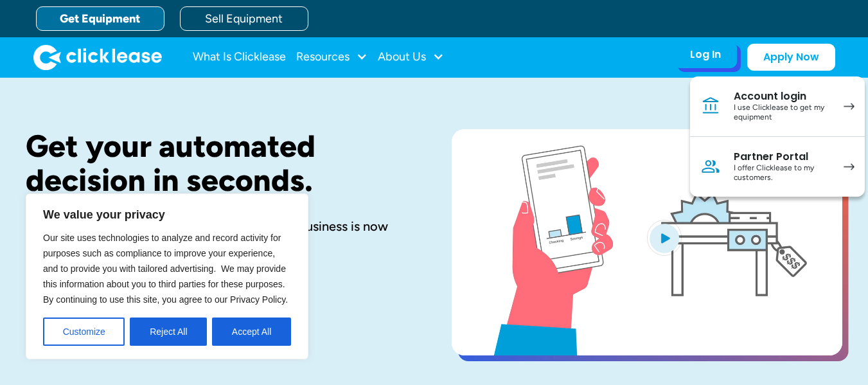 This screenshot has height=385, width=868. What do you see at coordinates (664, 238) in the screenshot?
I see `img: Blue play button logo on a light blue circular background` at bounding box center [664, 238].